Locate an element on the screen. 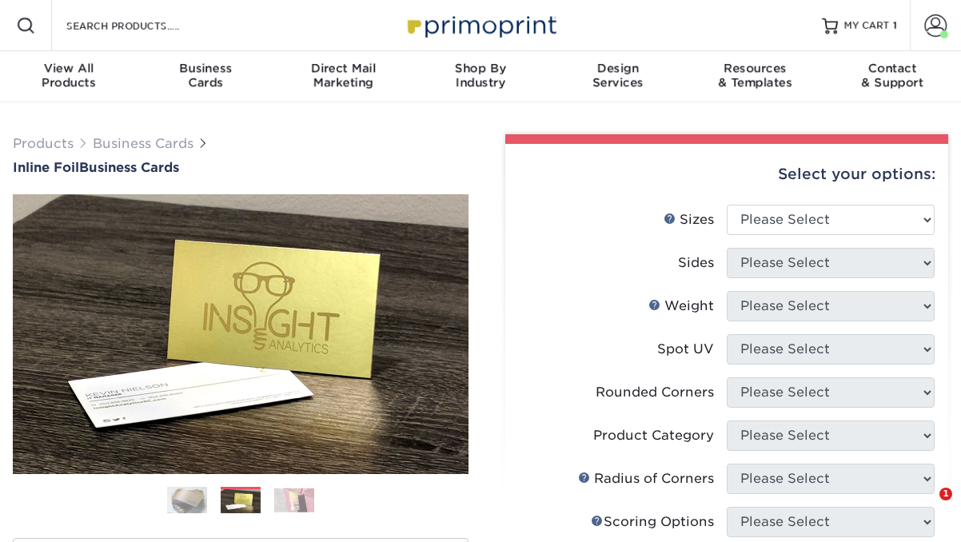 The height and width of the screenshot is (542, 961). a: BusinessCards is located at coordinates (206, 77).